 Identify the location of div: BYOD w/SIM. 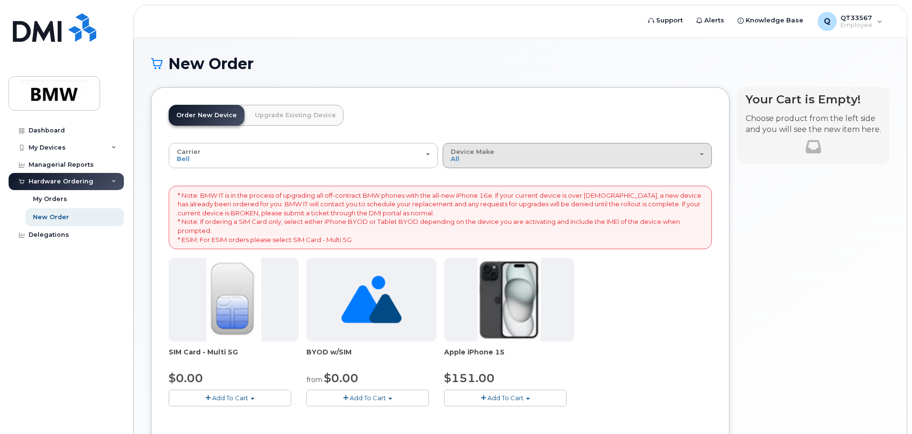
(371, 357).